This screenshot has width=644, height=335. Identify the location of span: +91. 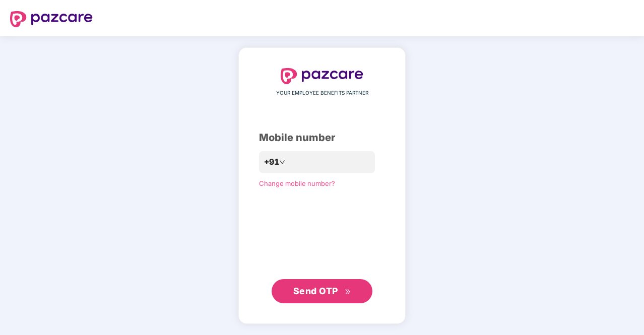
(271, 162).